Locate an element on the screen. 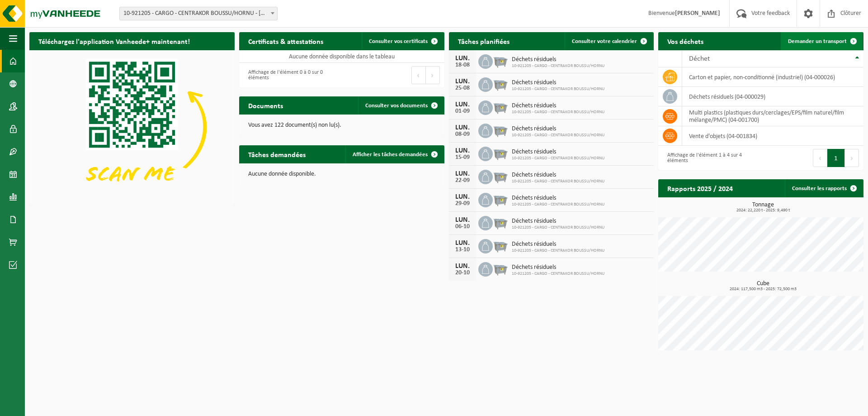 Image resolution: width=868 pixels, height=416 pixels. span: Afficher les tâches demandées is located at coordinates (390, 155).